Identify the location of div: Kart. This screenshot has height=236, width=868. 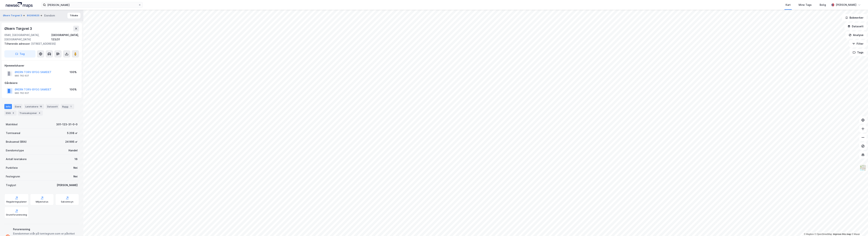
(788, 5).